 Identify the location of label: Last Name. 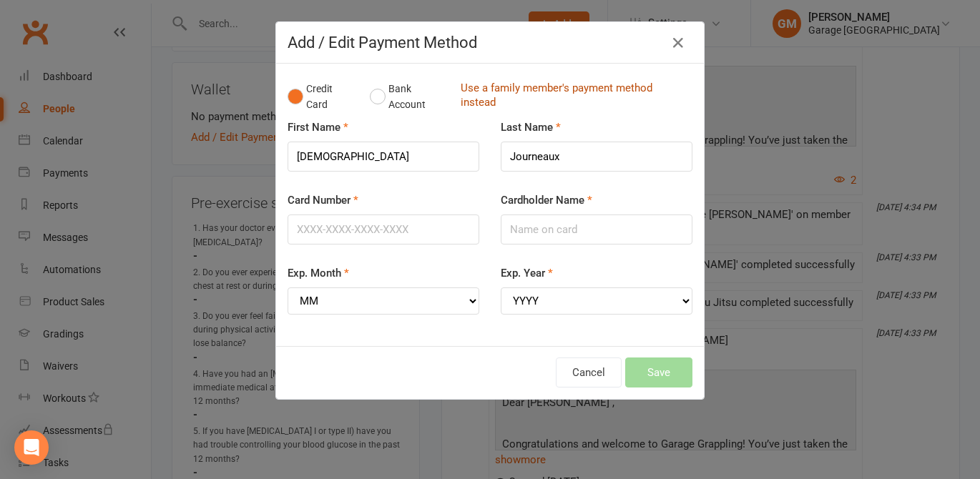
(530, 128).